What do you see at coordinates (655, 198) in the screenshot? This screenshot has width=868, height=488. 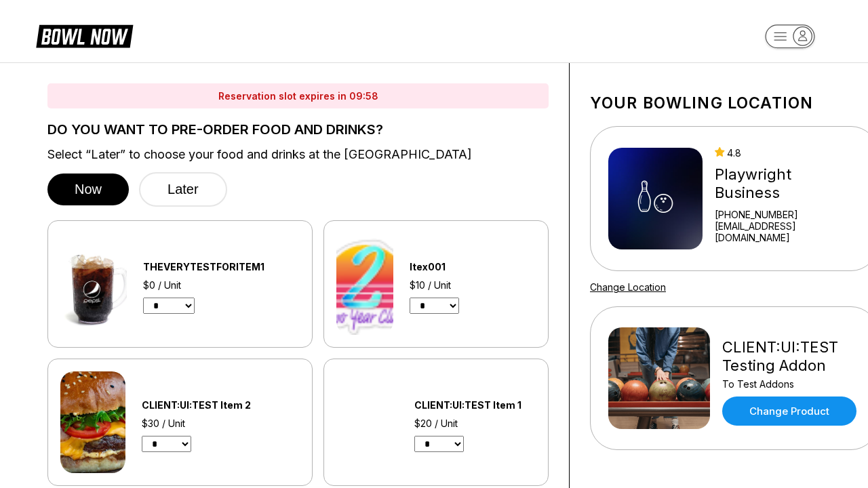 I see `img: Playwright Business` at bounding box center [655, 198].